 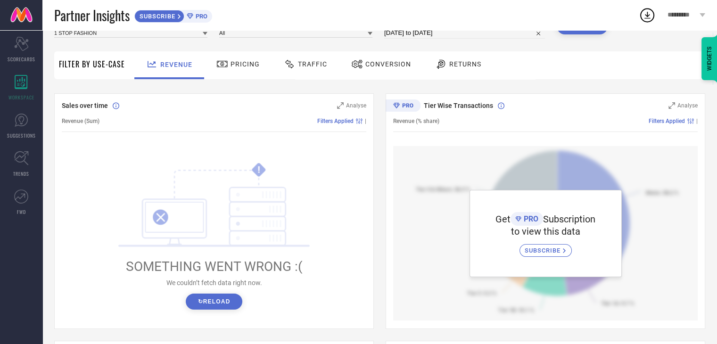 What do you see at coordinates (92, 64) in the screenshot?
I see `span: Filter By Use-Case` at bounding box center [92, 64].